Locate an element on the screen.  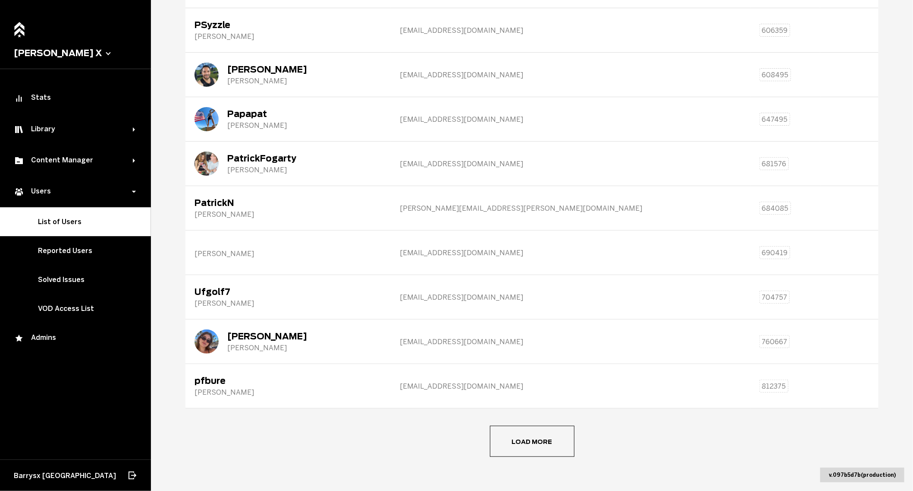
img: Papapat is located at coordinates (207, 119).